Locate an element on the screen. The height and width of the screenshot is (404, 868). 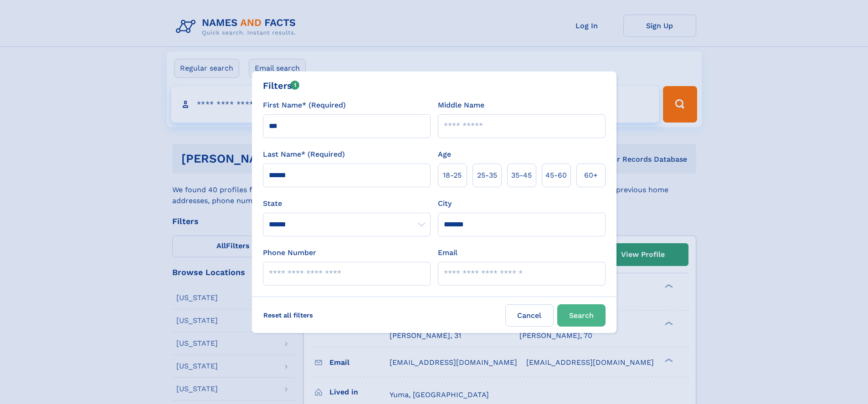
label: Age is located at coordinates (444, 154).